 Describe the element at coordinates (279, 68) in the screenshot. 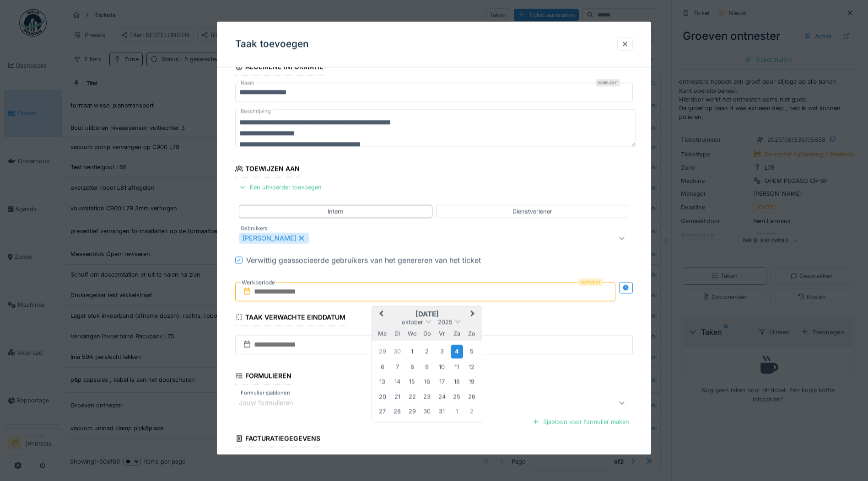

I see `div: Algemene informatie` at that location.